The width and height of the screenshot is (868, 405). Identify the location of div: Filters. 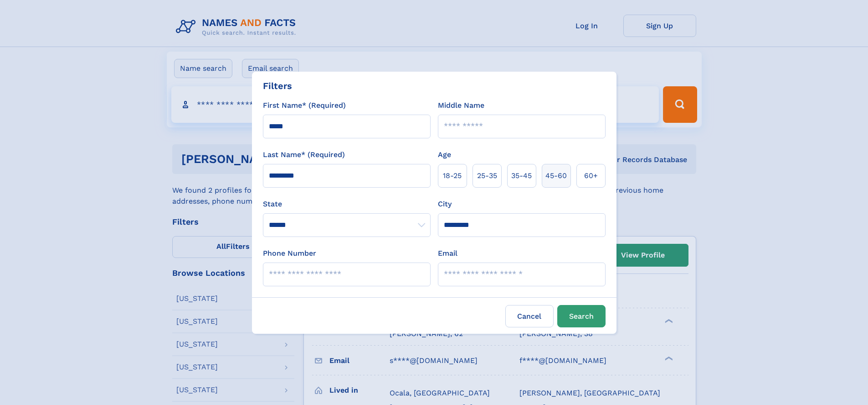
(277, 86).